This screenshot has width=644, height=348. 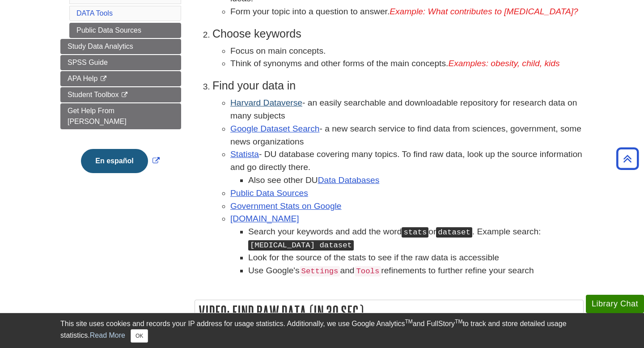 What do you see at coordinates (100, 46) in the screenshot?
I see `span: Study Data Analytics` at bounding box center [100, 46].